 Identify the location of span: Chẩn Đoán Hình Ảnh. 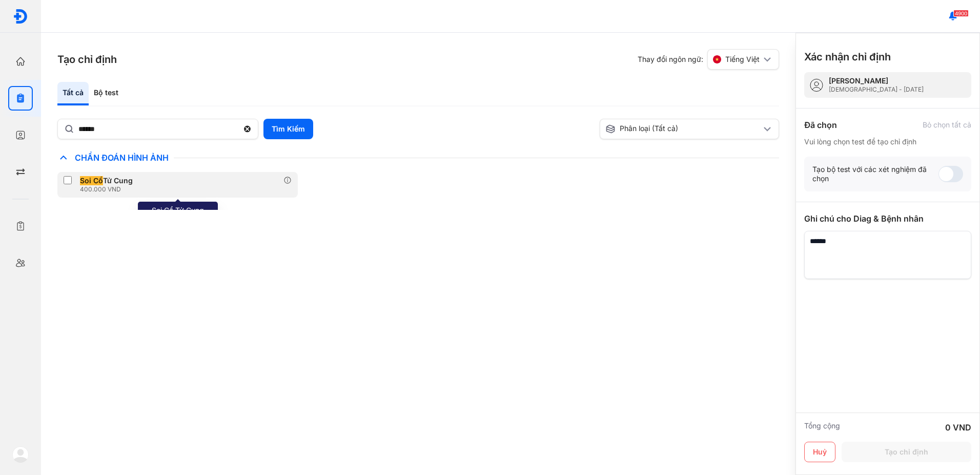
(121, 157).